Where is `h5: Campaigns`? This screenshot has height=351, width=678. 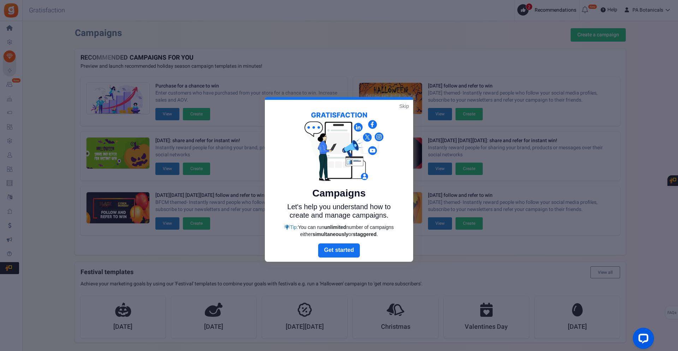 h5: Campaigns is located at coordinates (339, 194).